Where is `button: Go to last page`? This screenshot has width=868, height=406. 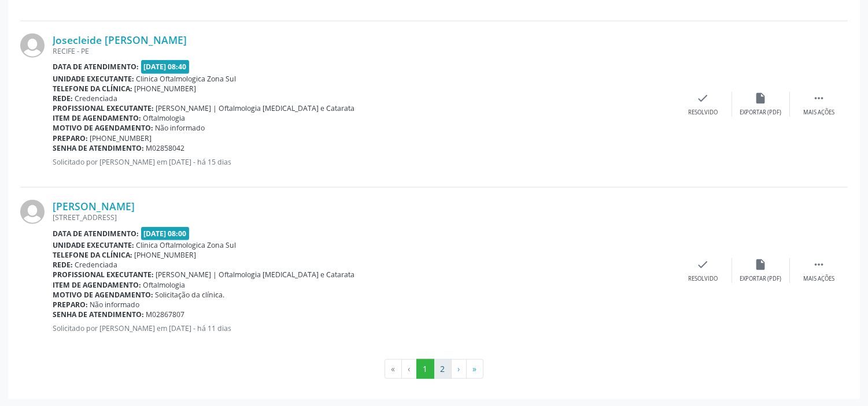 button: Go to last page is located at coordinates (475, 369).